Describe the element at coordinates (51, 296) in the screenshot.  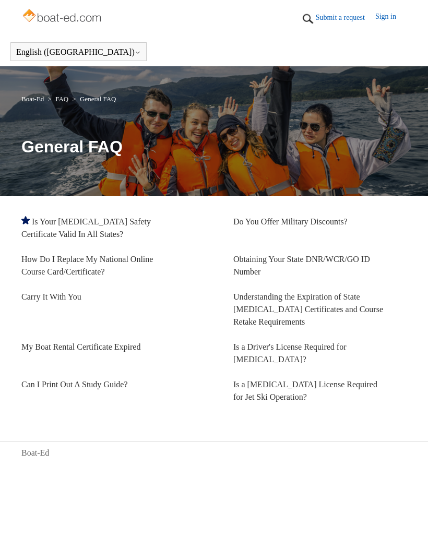
I see `a: Carry It With You` at that location.